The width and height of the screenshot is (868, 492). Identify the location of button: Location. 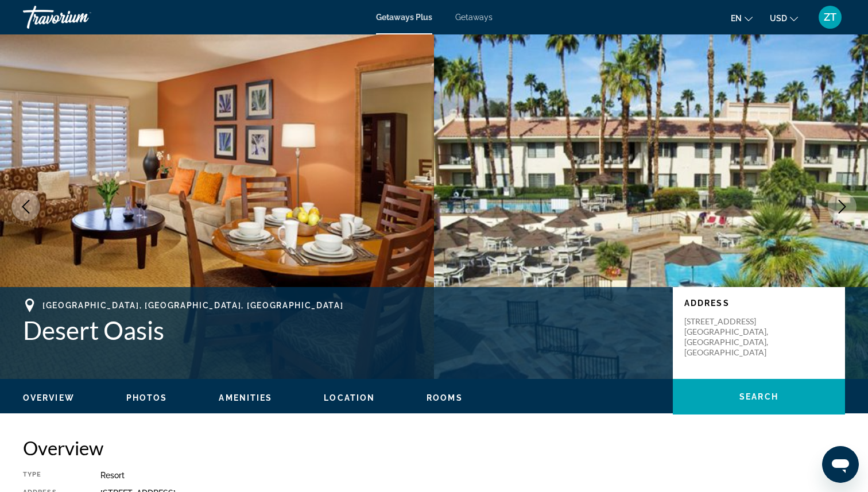
(349, 397).